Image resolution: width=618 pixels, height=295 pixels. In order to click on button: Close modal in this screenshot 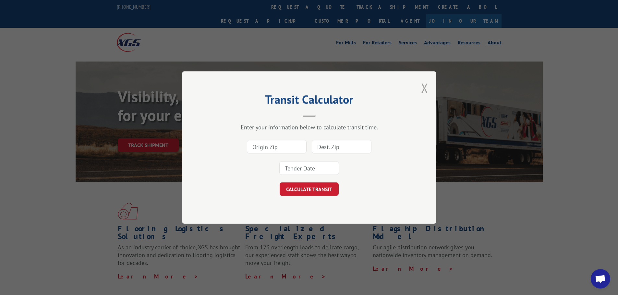, I will do `click(424, 88)`.